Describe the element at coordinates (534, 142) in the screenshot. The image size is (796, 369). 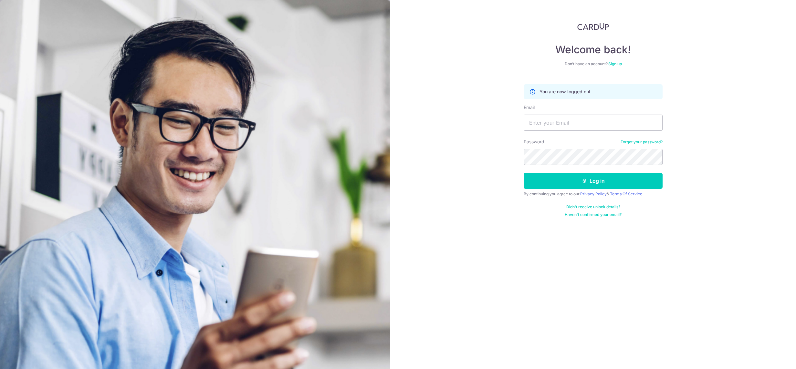
I see `label: Password` at that location.